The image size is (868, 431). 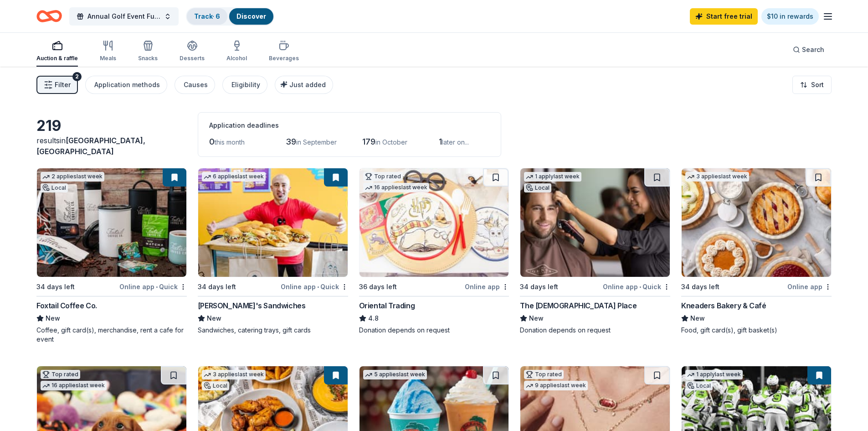 I want to click on div: Application deadlines, so click(x=349, y=126).